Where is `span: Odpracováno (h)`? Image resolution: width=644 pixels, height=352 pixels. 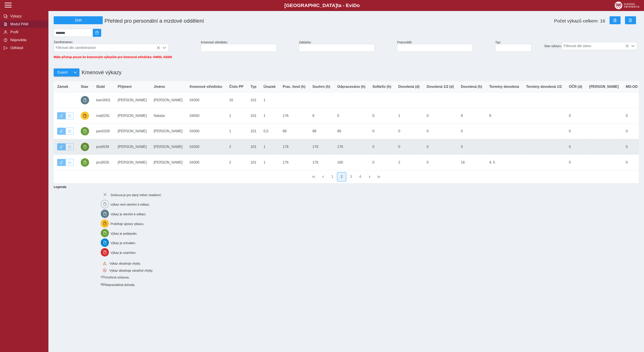 span: Odpracováno (h) is located at coordinates (351, 87).